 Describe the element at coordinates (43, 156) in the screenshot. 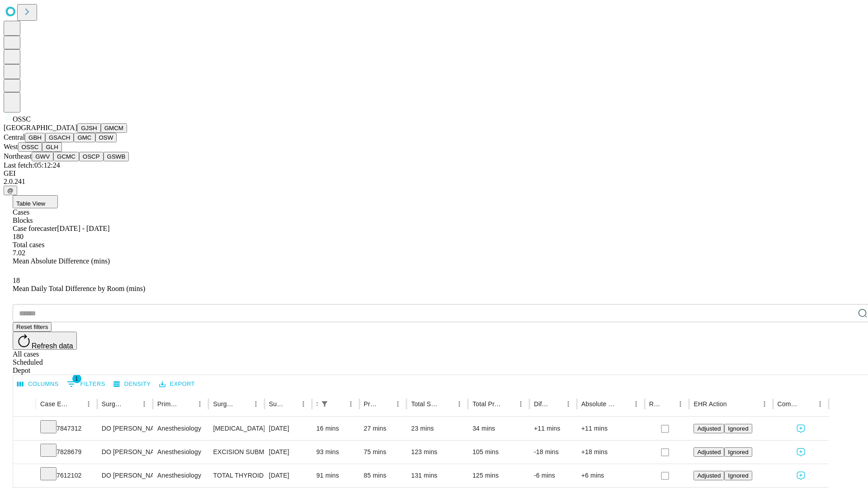

I see `button: GWV` at that location.